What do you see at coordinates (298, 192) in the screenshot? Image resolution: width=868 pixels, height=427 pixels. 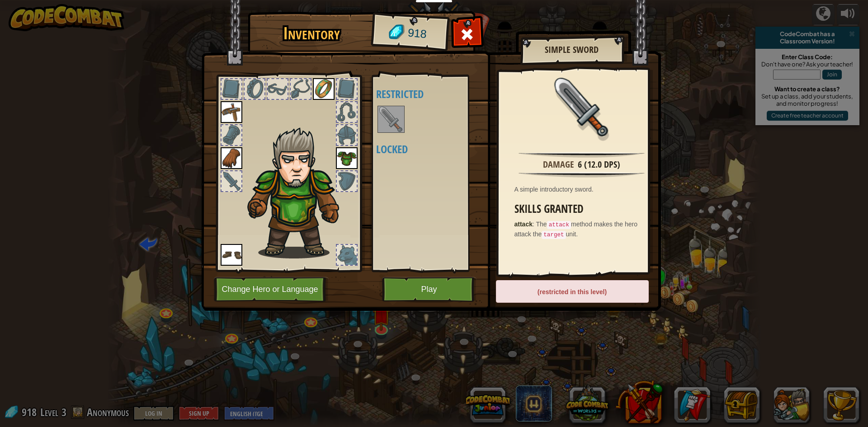 I see `img: hair_m2.png` at bounding box center [298, 192].